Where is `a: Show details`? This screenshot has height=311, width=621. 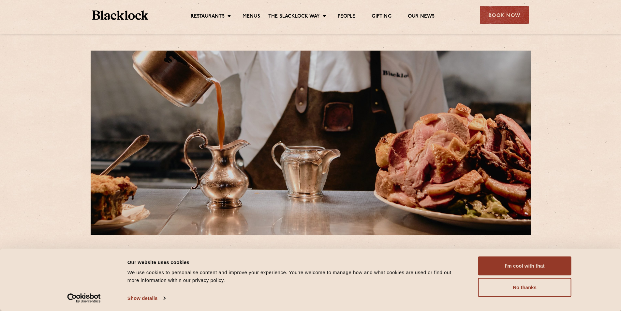
a: Show details is located at coordinates (146, 298).